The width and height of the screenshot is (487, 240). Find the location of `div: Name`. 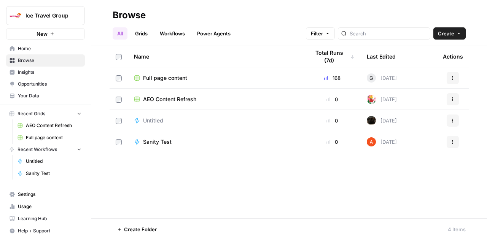

div: Name is located at coordinates (216, 56).